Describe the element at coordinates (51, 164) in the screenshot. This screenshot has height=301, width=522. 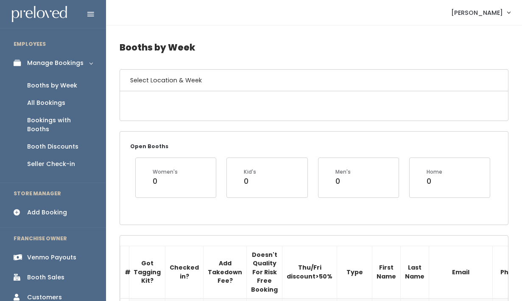
I see `div: Seller Check-in` at that location.